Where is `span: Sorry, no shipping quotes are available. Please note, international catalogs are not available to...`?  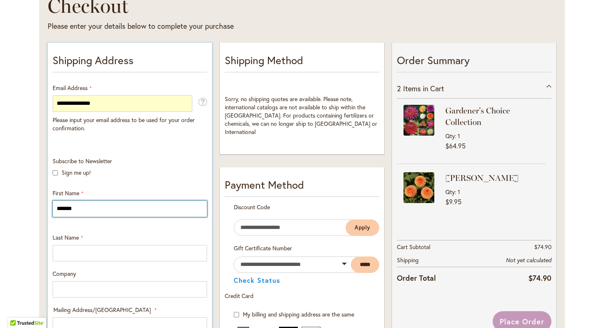 span: Sorry, no shipping quotes are available. Please note, international catalogs are not available to... is located at coordinates (301, 115).